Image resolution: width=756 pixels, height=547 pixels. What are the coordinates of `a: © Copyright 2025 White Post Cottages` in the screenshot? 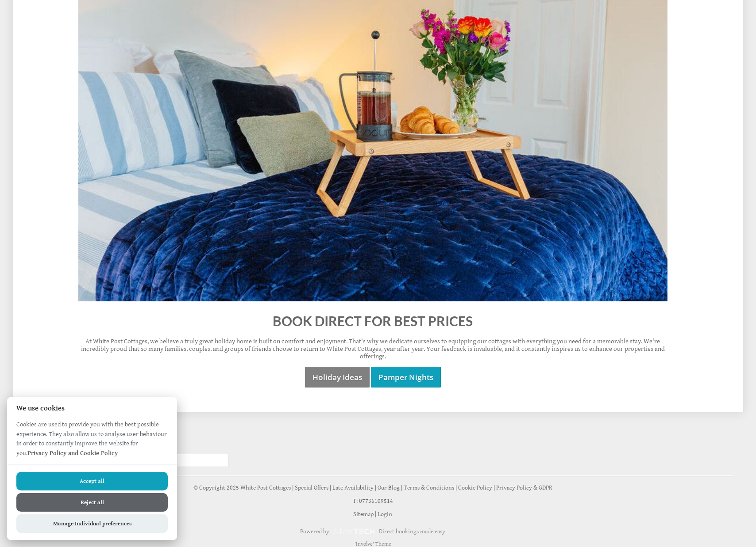 It's located at (242, 488).